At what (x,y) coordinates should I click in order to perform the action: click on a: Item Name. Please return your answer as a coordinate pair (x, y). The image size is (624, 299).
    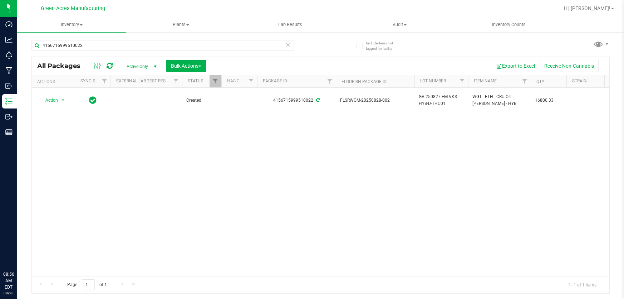
    Looking at the image, I should click on (486, 81).